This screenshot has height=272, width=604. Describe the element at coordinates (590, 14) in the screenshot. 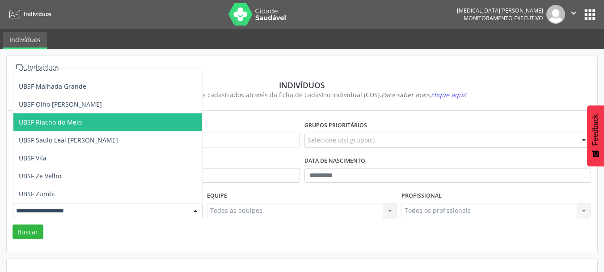

I see `button: apps` at that location.